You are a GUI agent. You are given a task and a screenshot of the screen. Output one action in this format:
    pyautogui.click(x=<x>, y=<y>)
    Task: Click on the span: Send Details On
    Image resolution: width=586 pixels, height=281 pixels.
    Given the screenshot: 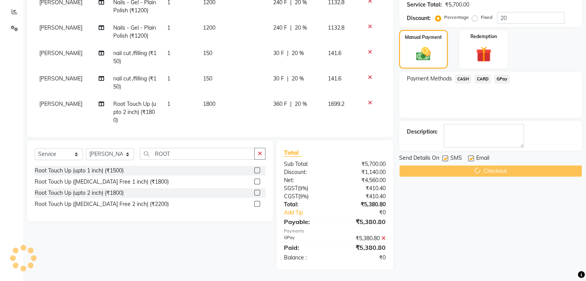 What is the action you would take?
    pyautogui.click(x=419, y=159)
    